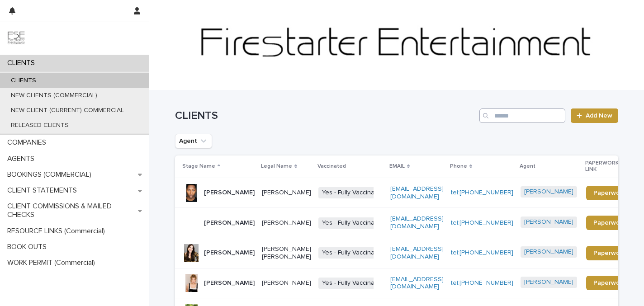 This screenshot has height=306, width=644. What do you see at coordinates (54, 96) in the screenshot?
I see `p: NEW CLIENTS (COMMERCIAL)` at bounding box center [54, 96].